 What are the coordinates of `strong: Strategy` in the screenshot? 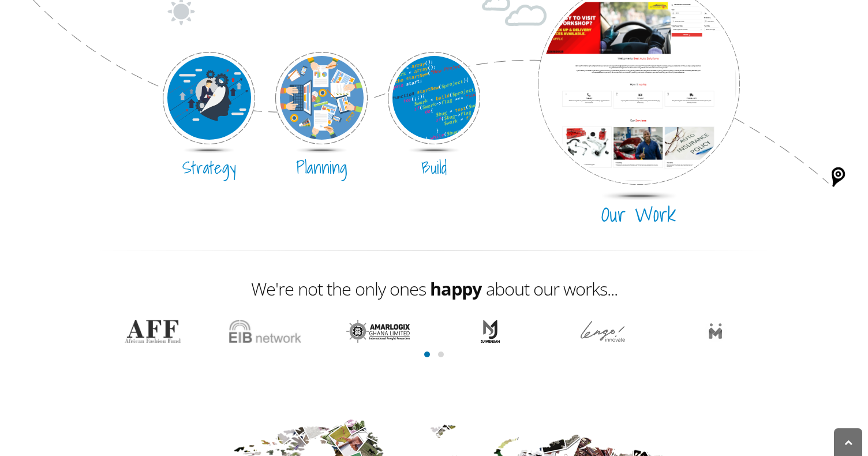 It's located at (209, 168).